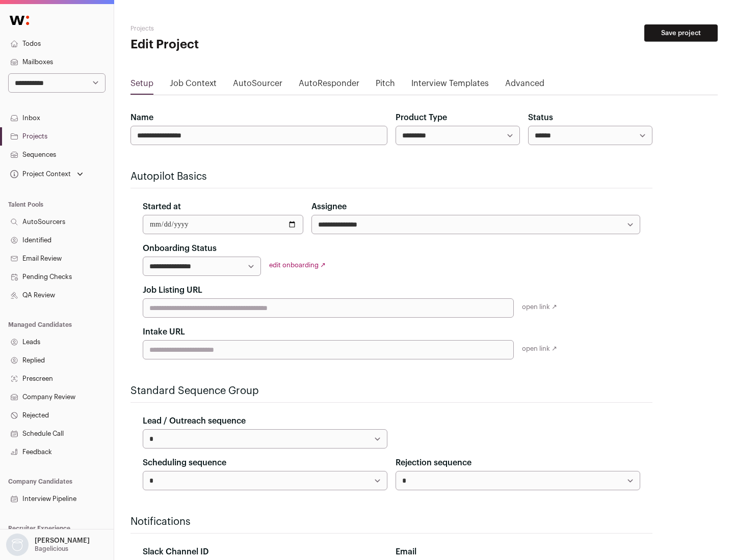 The width and height of the screenshot is (734, 560). Describe the element at coordinates (180, 248) in the screenshot. I see `label: Onboarding Status` at that location.